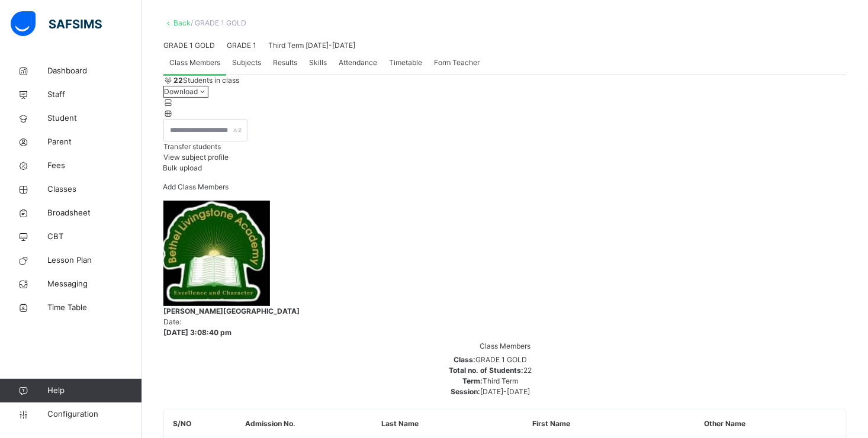 The height and width of the screenshot is (438, 868). What do you see at coordinates (172, 321) in the screenshot?
I see `span: Date:` at bounding box center [172, 321].